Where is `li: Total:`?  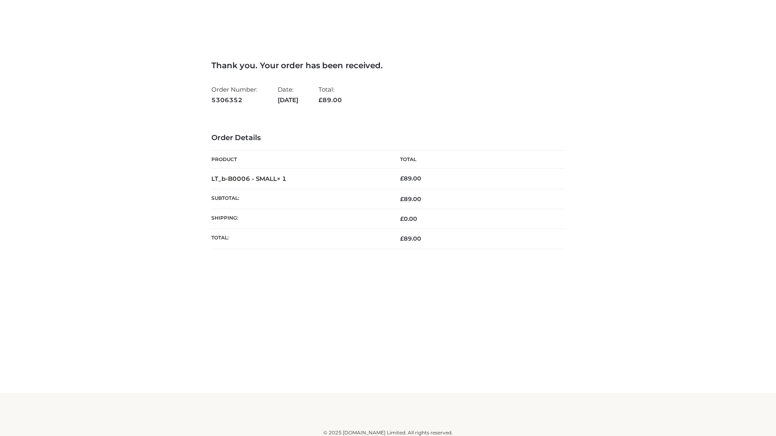 li: Total: is located at coordinates (330, 95).